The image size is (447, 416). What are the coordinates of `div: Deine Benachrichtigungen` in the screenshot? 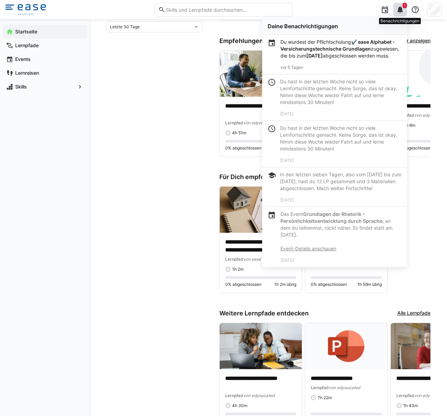 It's located at (334, 26).